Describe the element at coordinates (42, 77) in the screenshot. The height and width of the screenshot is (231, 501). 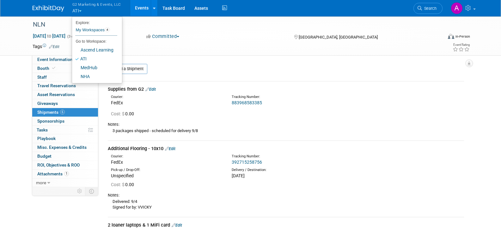
I see `span: Staff` at that location.